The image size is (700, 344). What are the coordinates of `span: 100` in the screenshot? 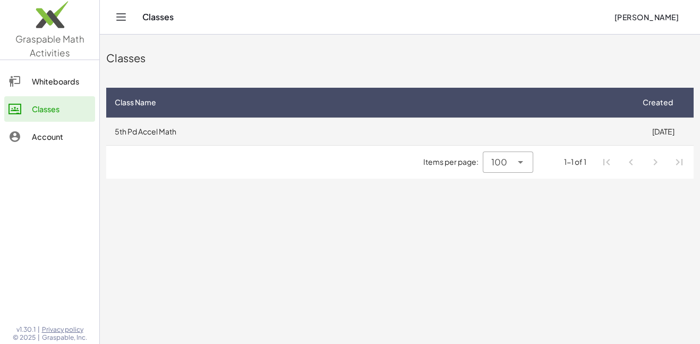 It's located at (499, 162).